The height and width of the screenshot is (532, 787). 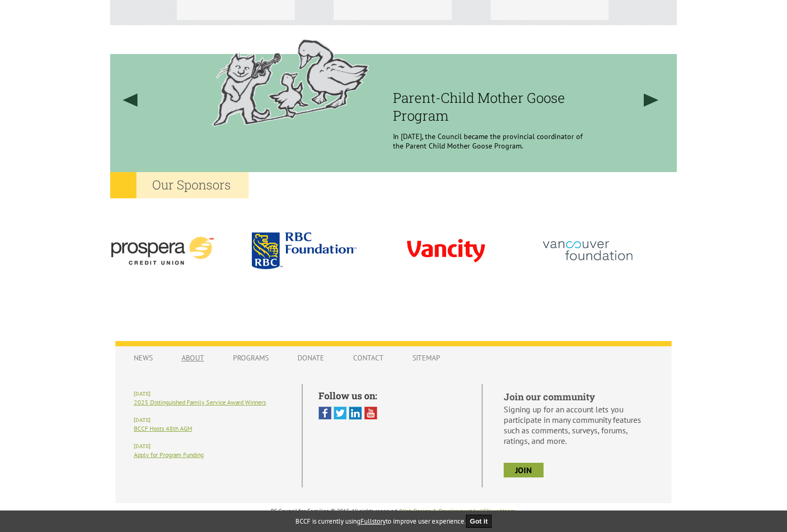 What do you see at coordinates (162, 428) in the screenshot?
I see `a: BCCF Hosts 48th AGM` at bounding box center [162, 428].